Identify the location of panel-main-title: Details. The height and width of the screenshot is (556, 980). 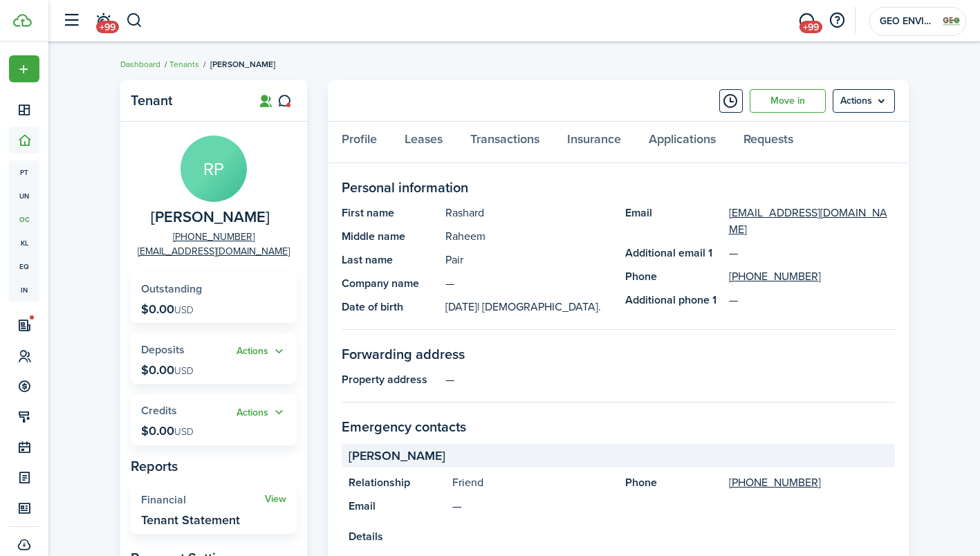
(618, 536).